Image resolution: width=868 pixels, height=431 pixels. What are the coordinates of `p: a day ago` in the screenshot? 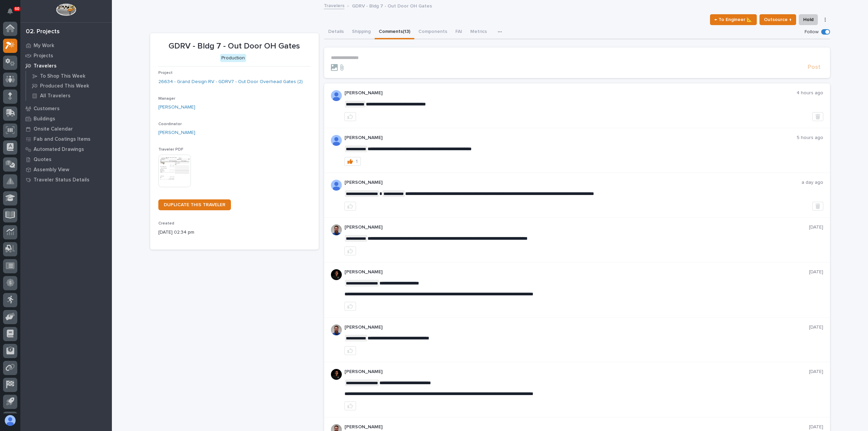 It's located at (812, 183).